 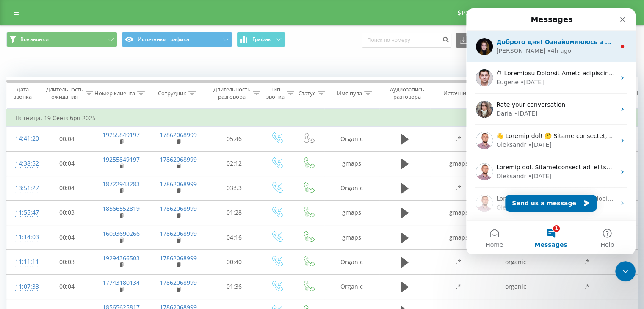 I want to click on span: Messages, so click(x=84, y=236).